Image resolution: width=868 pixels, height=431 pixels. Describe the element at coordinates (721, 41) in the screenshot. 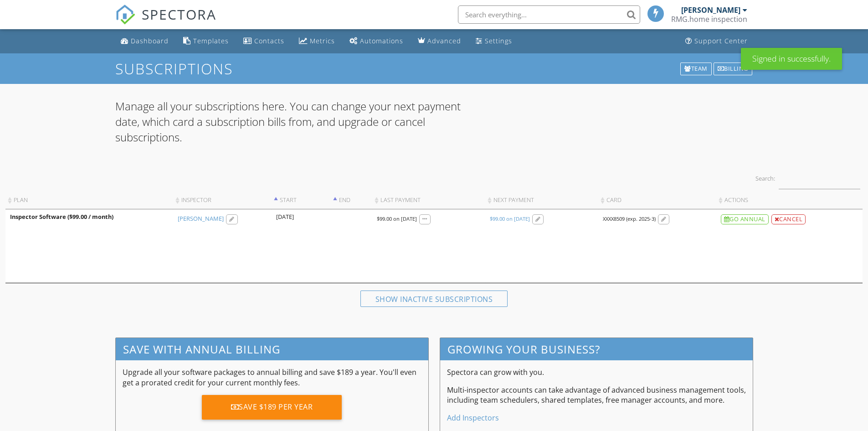

I see `div: Support Center` at that location.